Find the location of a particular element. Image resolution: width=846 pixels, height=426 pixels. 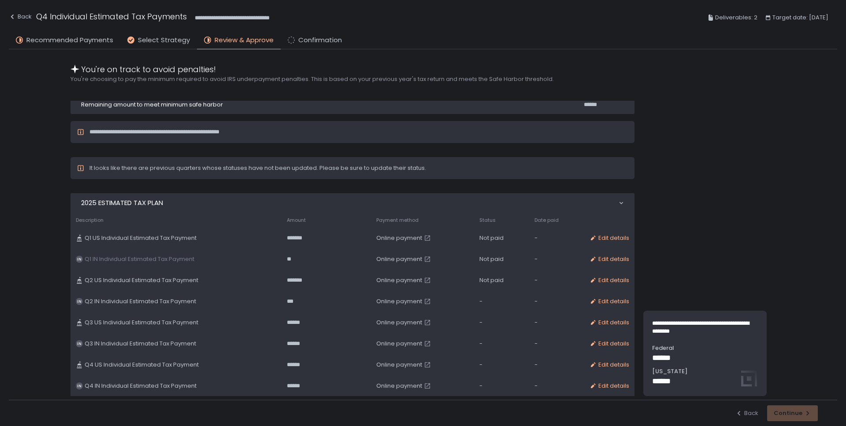

span: Q1 US Individual Estimated Tax Payment is located at coordinates (141, 238).